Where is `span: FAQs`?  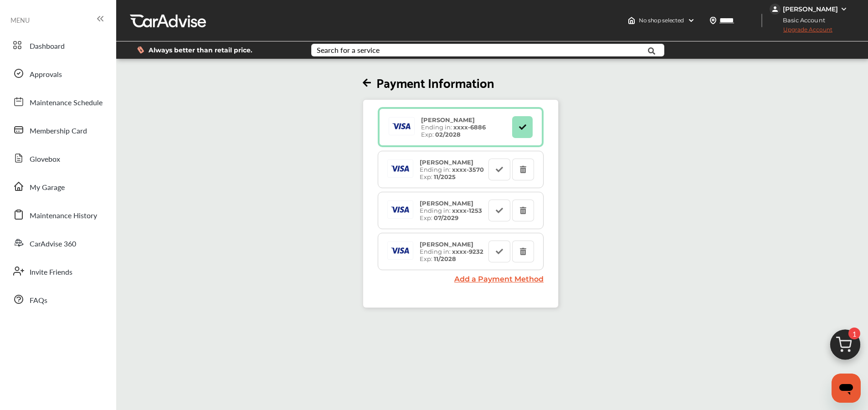
span: FAQs is located at coordinates (38, 300).